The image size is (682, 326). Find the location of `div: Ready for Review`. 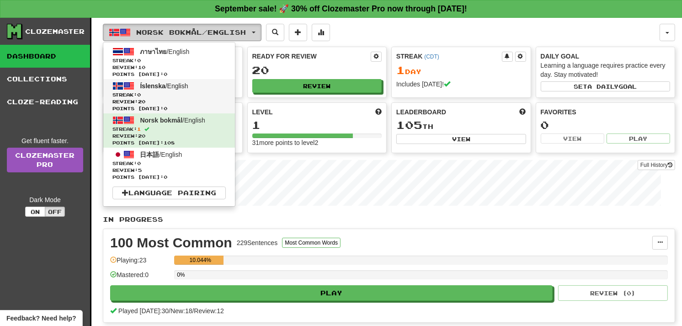

div: Ready for Review is located at coordinates (312, 56).